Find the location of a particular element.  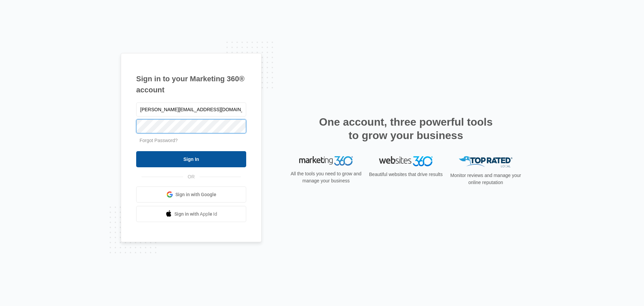

img: Marketing 360 is located at coordinates (326, 161).